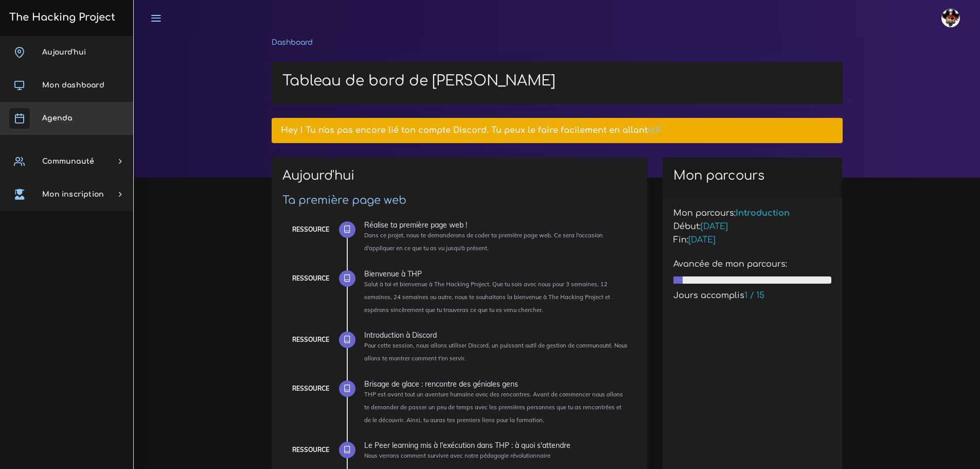 This screenshot has width=980, height=469. What do you see at coordinates (754, 295) in the screenshot?
I see `span: 1 / 15` at bounding box center [754, 295].